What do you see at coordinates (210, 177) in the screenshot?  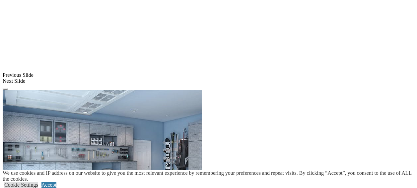 I see `div: We use cookies and IP address on our website to give you the most relevant experience by remember...` at bounding box center [210, 177].